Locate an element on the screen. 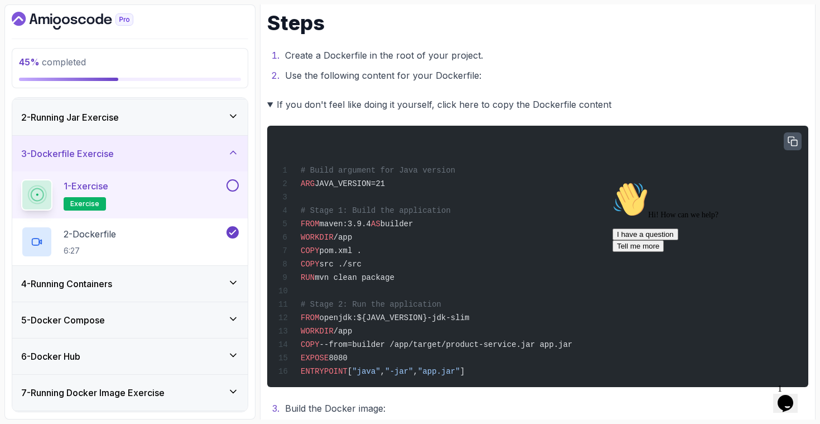 This screenshot has width=820, height=424. span: src ./src is located at coordinates (341, 264).